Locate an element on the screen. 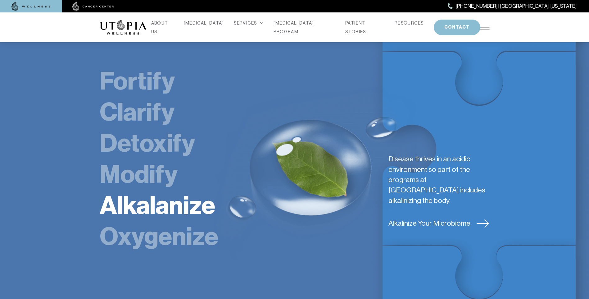 Image resolution: width=589 pixels, height=299 pixels. a: Fortify is located at coordinates (137, 81).